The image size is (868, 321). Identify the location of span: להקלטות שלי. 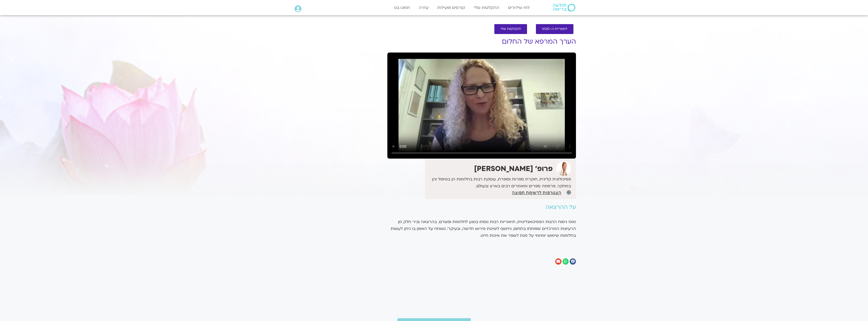
(511, 29).